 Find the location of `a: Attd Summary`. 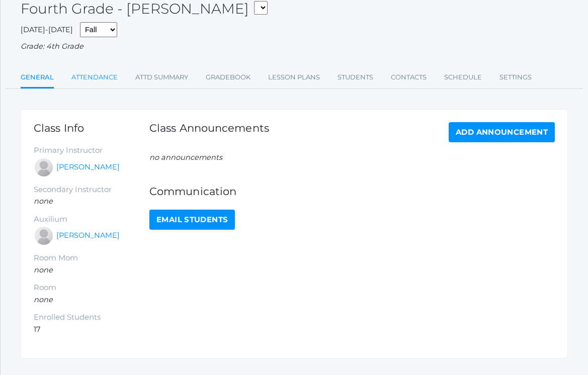

a: Attd Summary is located at coordinates (162, 77).